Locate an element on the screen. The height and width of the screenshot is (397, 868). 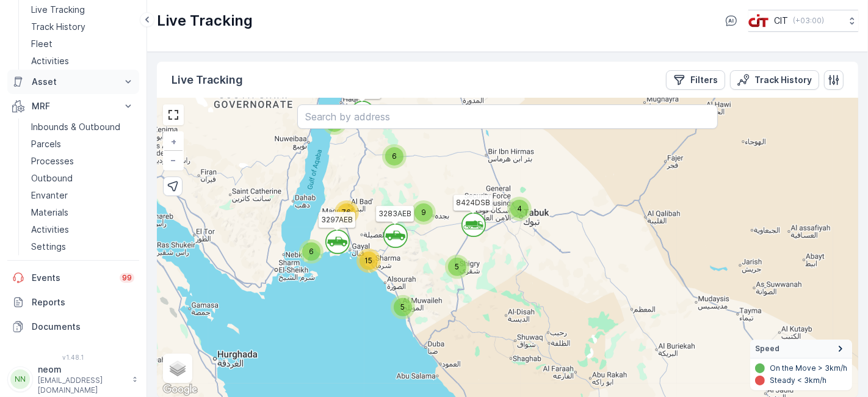
button: Track History is located at coordinates (775, 80).